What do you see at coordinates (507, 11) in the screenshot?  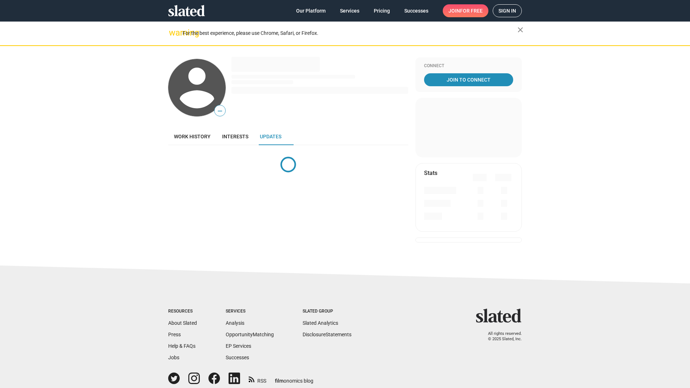 I see `span: Sign in` at bounding box center [507, 11].